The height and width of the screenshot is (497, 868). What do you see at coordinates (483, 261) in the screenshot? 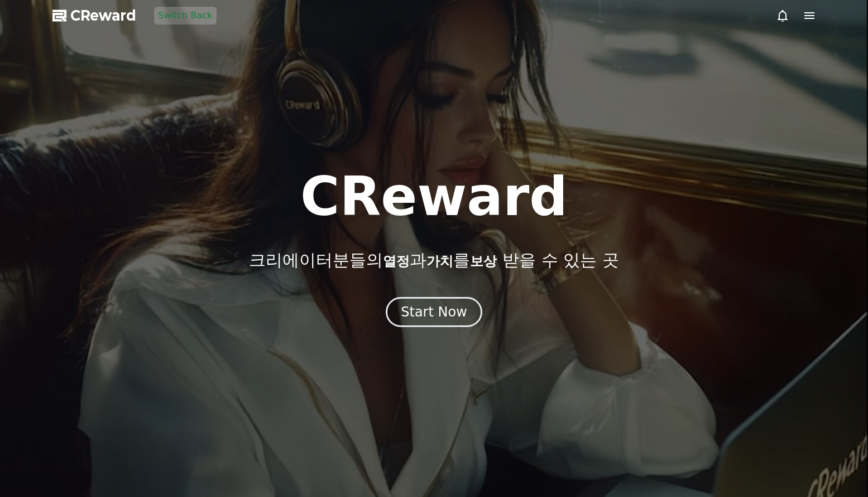
I see `span: 보상` at bounding box center [483, 261].